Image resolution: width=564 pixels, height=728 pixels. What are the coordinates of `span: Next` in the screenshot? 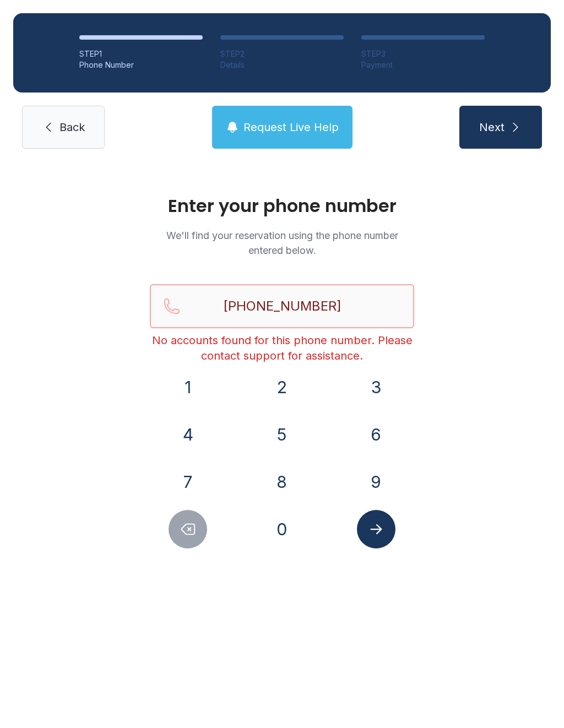 It's located at (492, 127).